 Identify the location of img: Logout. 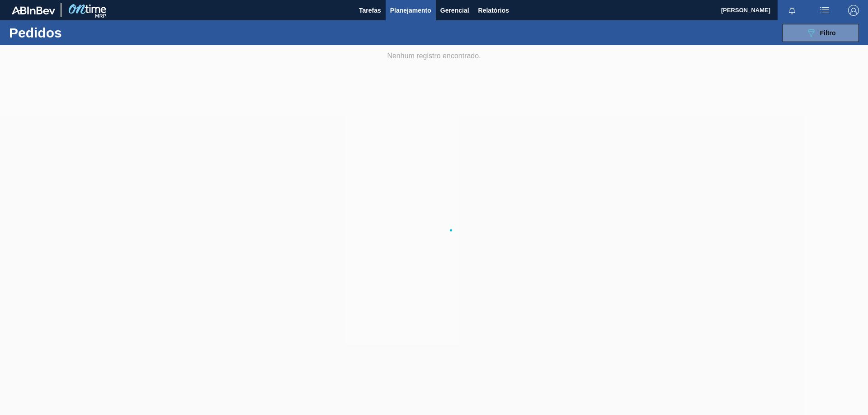
(854, 11).